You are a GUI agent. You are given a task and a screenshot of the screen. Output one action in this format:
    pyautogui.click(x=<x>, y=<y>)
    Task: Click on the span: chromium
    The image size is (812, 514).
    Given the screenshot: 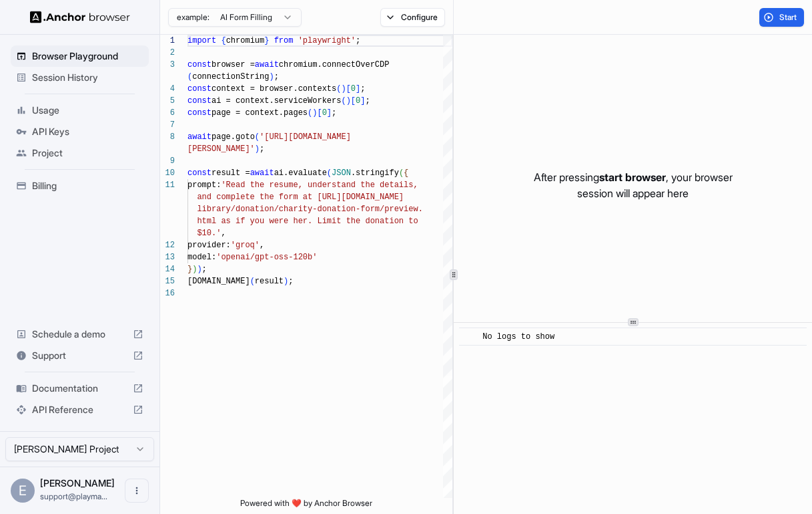 What is the action you would take?
    pyautogui.click(x=245, y=41)
    